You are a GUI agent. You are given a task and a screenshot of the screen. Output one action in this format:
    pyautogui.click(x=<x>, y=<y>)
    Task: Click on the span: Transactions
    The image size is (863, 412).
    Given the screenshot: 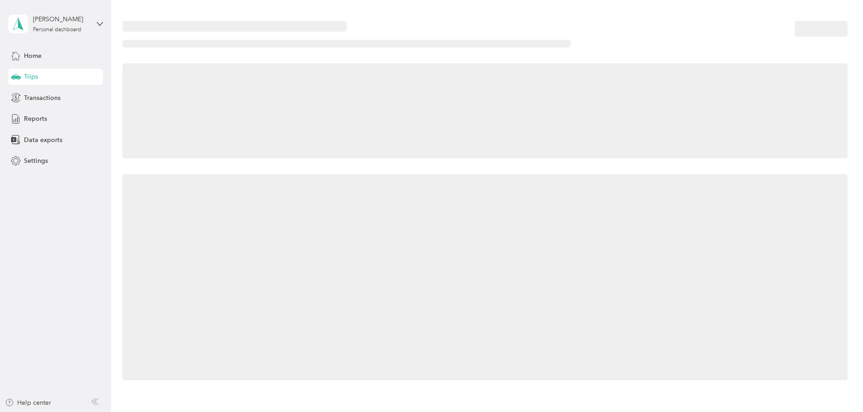 What is the action you would take?
    pyautogui.click(x=42, y=98)
    